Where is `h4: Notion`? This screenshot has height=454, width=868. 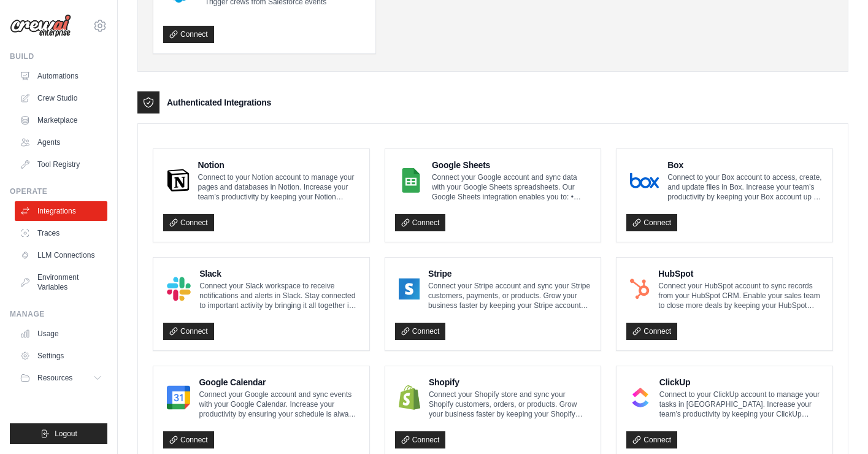 h4: Notion is located at coordinates (279, 165).